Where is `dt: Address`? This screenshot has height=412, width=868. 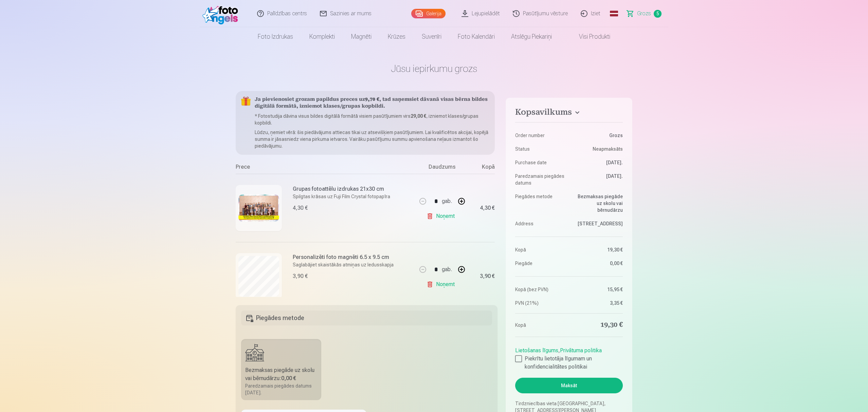 dt: Address is located at coordinates (540, 223).